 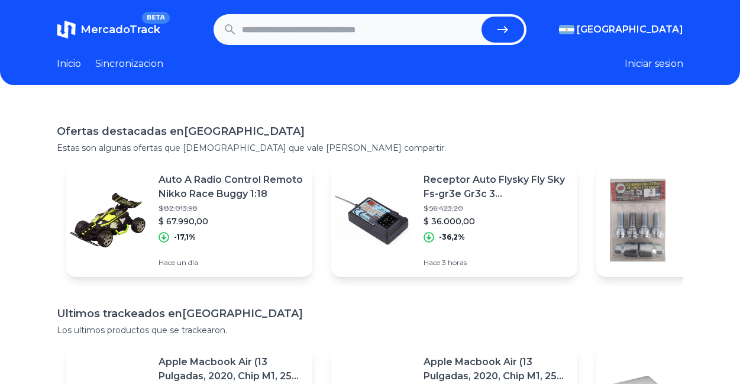 I want to click on img: Argentina, so click(x=567, y=30).